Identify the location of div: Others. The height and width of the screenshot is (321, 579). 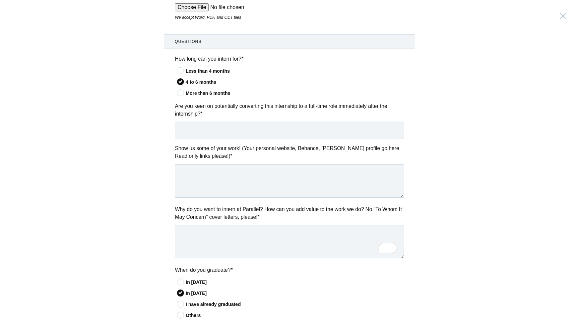
(295, 315).